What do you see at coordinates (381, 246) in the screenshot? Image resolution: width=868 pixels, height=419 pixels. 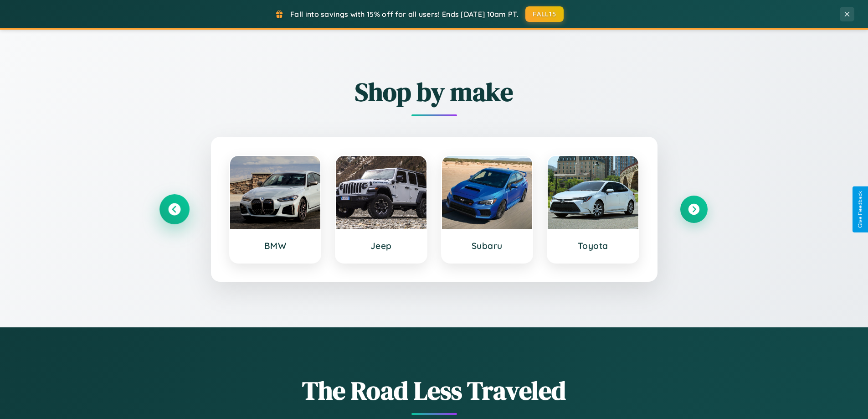 I see `h3: Jeep` at bounding box center [381, 246].